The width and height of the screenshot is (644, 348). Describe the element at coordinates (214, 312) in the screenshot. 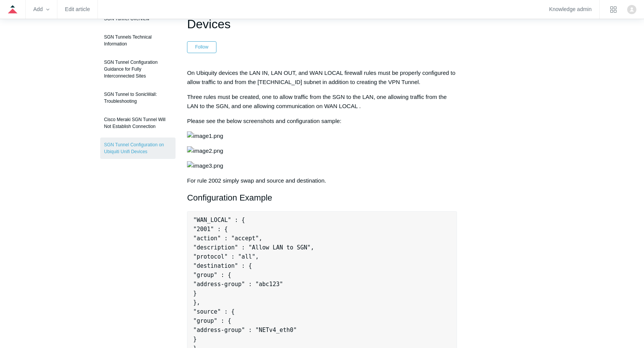

I see `span: "source" : {` at that location.